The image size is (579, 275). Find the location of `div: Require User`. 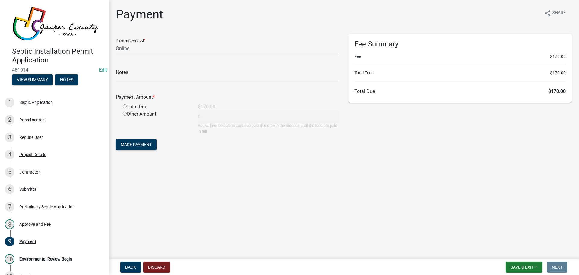

div: Require User is located at coordinates (31, 137).